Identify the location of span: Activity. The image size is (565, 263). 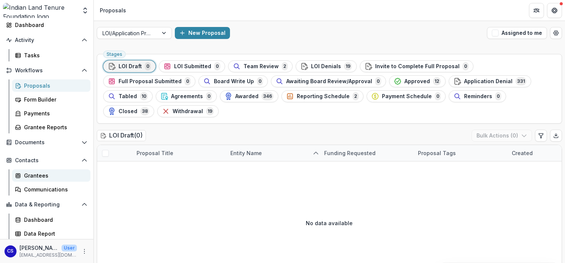
(46, 40).